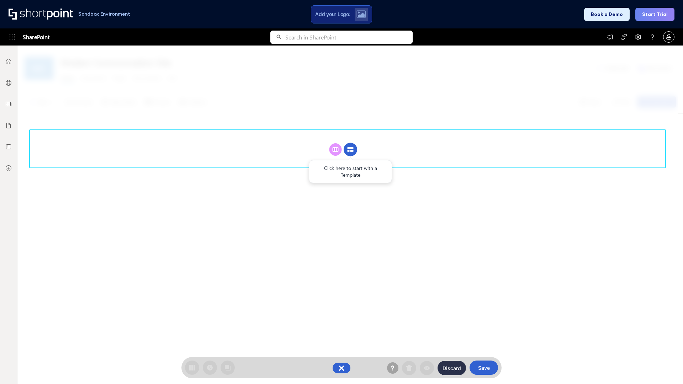 This screenshot has height=384, width=683. What do you see at coordinates (36, 37) in the screenshot?
I see `span: SharePoint` at bounding box center [36, 37].